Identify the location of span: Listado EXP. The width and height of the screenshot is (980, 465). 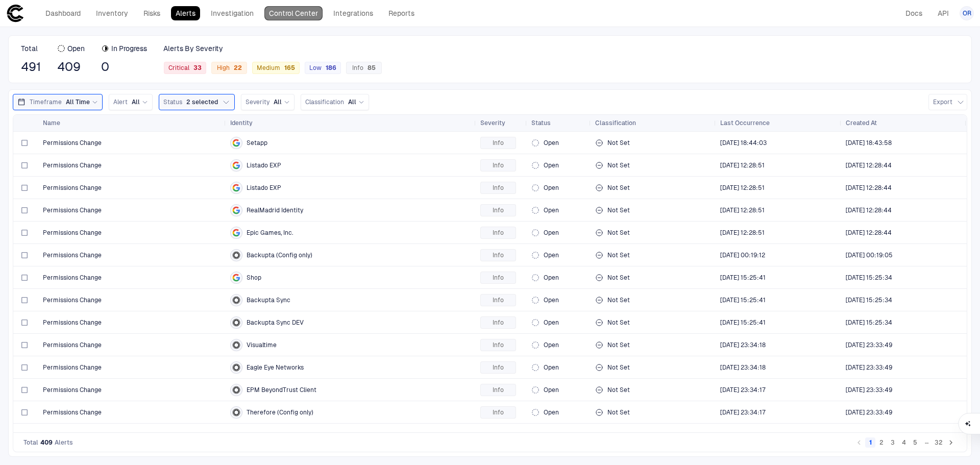
(264, 188).